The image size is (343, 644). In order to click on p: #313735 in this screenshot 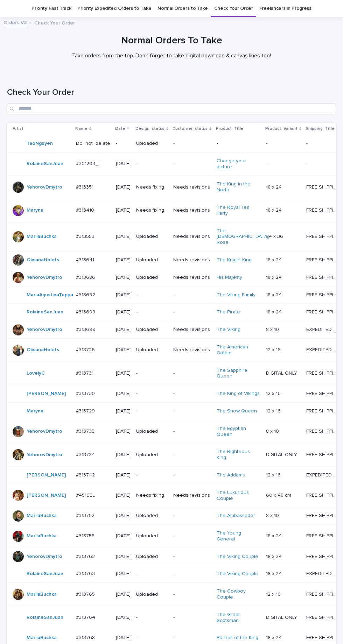, I will do `click(86, 431)`.